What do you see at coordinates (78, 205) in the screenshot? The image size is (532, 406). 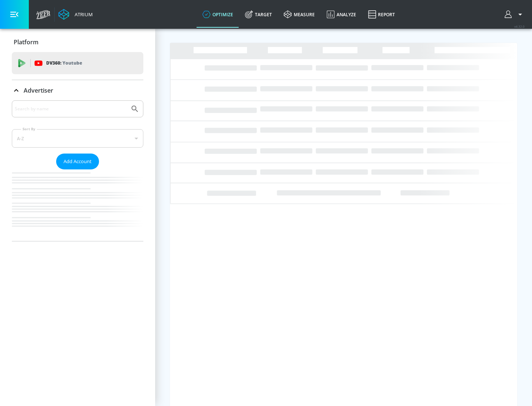 I see `nav: list of Advertiser` at bounding box center [78, 205].